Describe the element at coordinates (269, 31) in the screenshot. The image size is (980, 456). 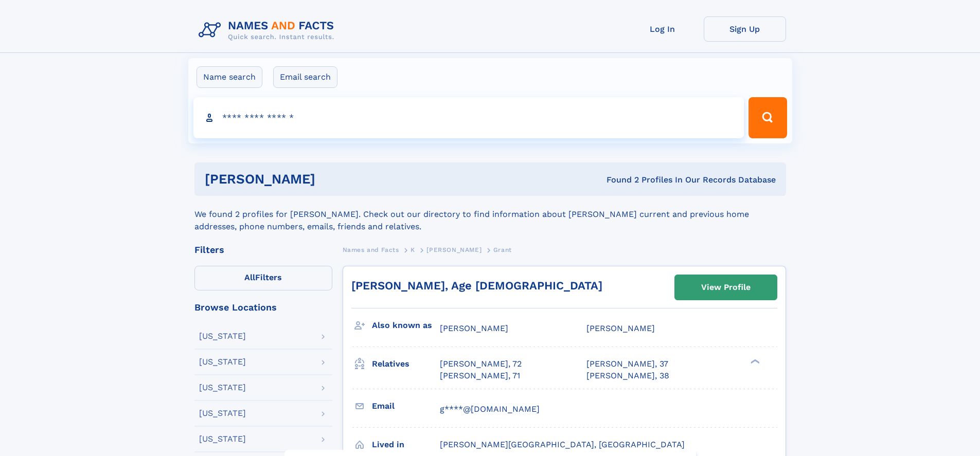
I see `img: Logo Names and Facts` at that location.